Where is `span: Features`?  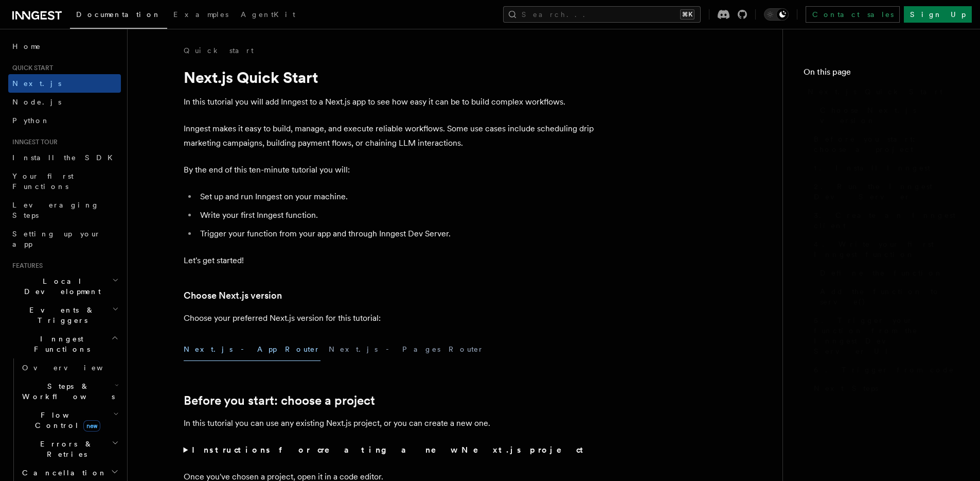 span: Features is located at coordinates (26, 265).